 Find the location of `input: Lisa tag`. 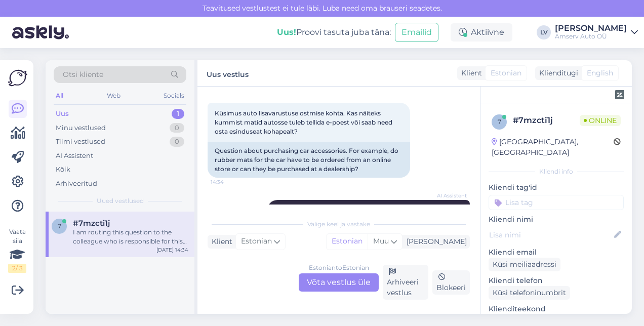

input: Lisa tag is located at coordinates (556, 203).